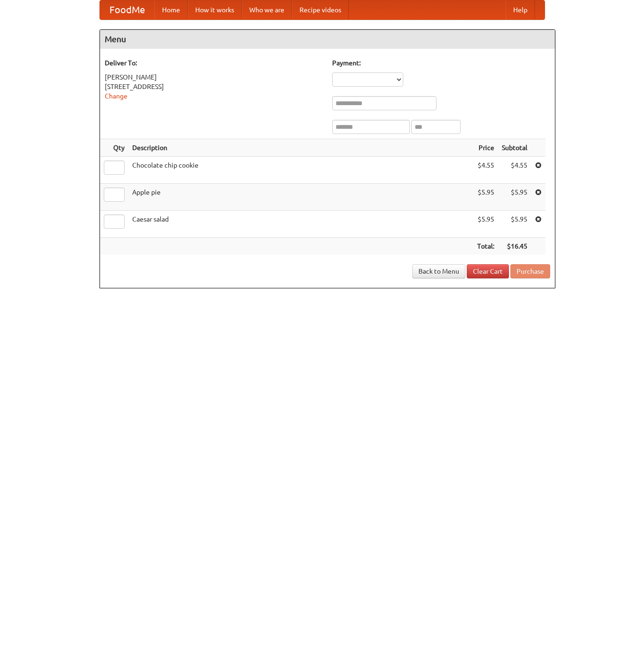 The image size is (644, 670). Describe the element at coordinates (488, 271) in the screenshot. I see `a: Clear Cart` at that location.